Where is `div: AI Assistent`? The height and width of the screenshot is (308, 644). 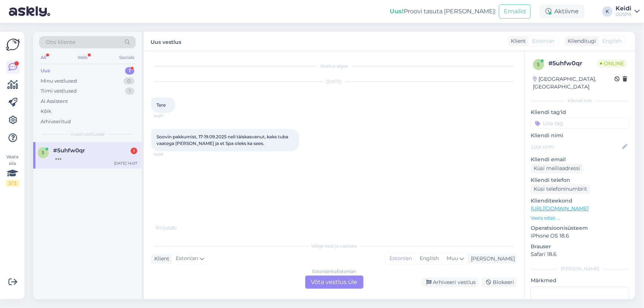 div: AI Assistent is located at coordinates (54, 101).